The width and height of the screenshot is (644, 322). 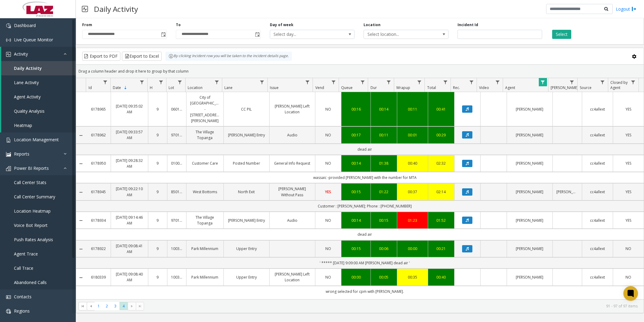 I want to click on a: 100343, so click(x=177, y=277).